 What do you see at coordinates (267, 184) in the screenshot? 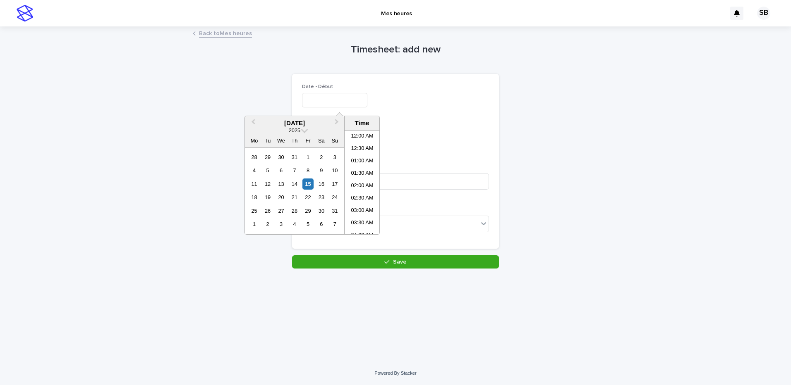
I see `div: Choose Tuesday, 12 August 2025` at bounding box center [267, 184].